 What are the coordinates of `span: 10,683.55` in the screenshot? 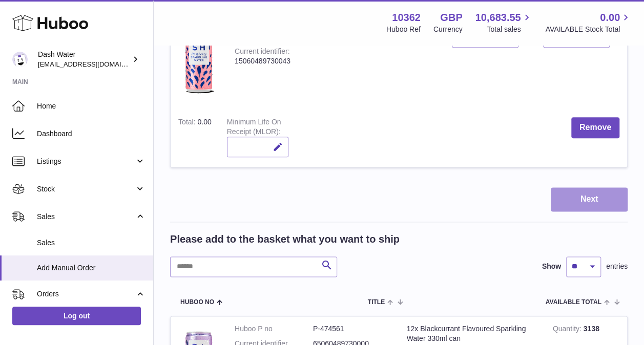 It's located at (497, 17).